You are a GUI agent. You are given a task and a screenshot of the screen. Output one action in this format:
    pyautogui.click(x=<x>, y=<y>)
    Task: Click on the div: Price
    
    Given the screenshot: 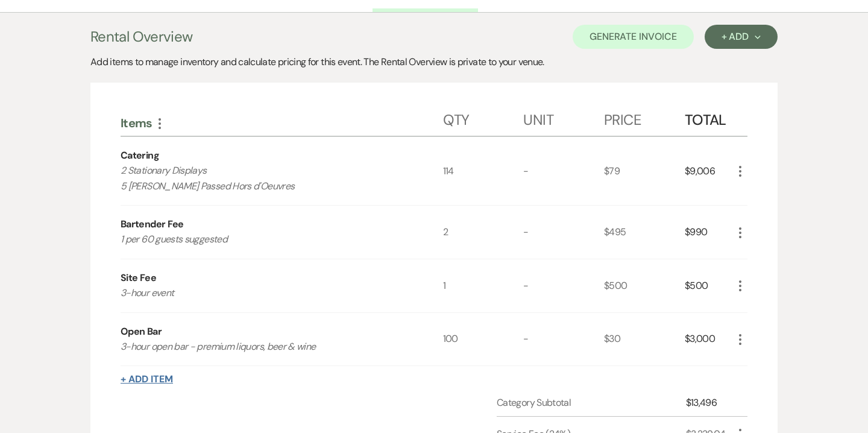 What is the action you would take?
    pyautogui.click(x=644, y=118)
    